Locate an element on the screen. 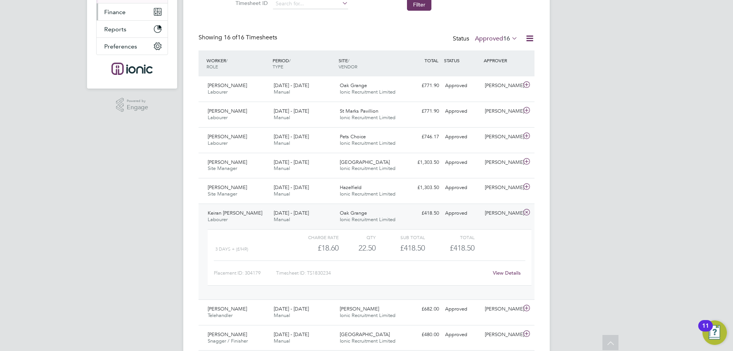  div: SITE is located at coordinates (369, 63).